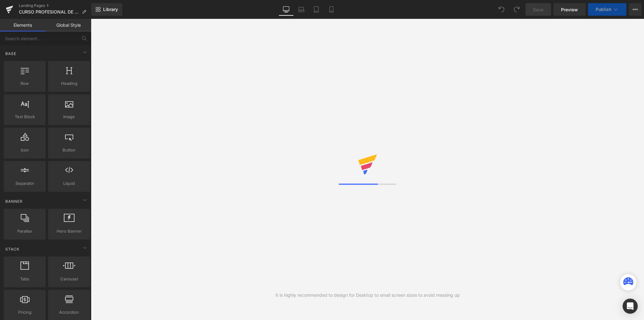 The height and width of the screenshot is (320, 644). I want to click on span: Save, so click(538, 10).